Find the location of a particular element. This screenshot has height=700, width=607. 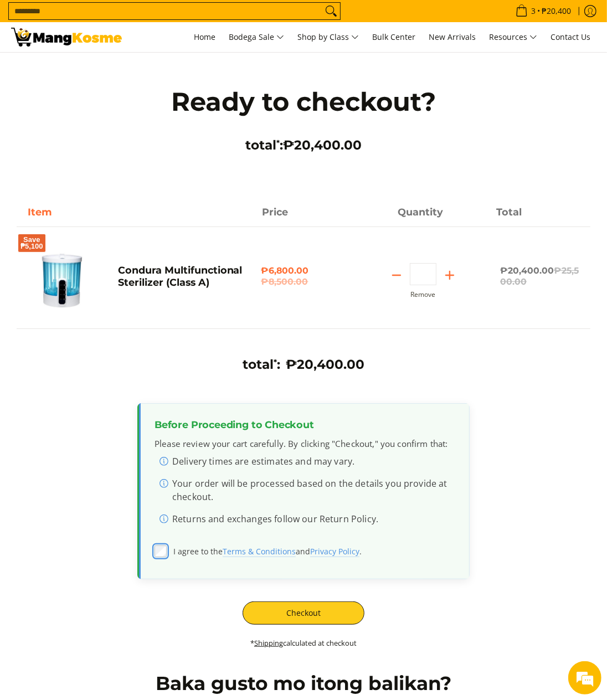

a: Shipping is located at coordinates (268, 643).